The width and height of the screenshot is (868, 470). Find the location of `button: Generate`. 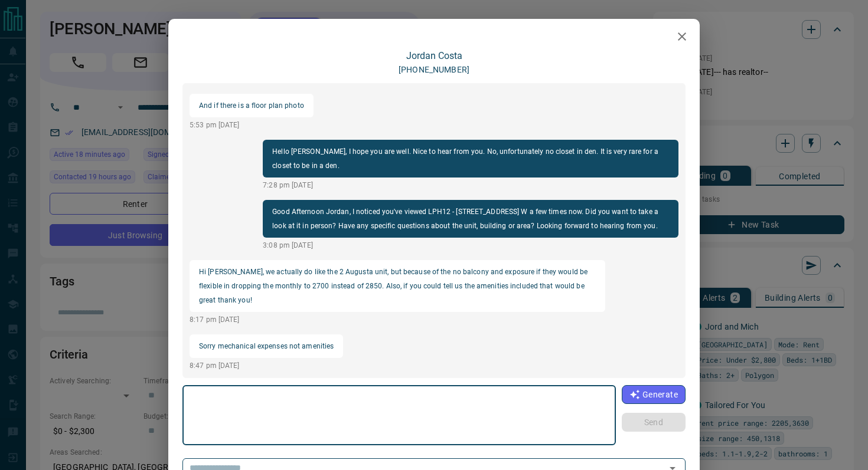

button: Generate is located at coordinates (654, 395).